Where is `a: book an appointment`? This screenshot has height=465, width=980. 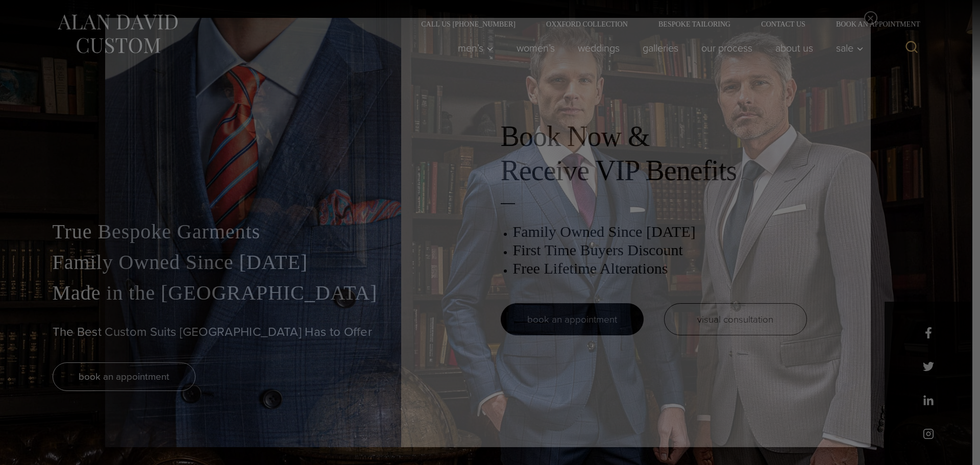 a: book an appointment is located at coordinates (572, 319).